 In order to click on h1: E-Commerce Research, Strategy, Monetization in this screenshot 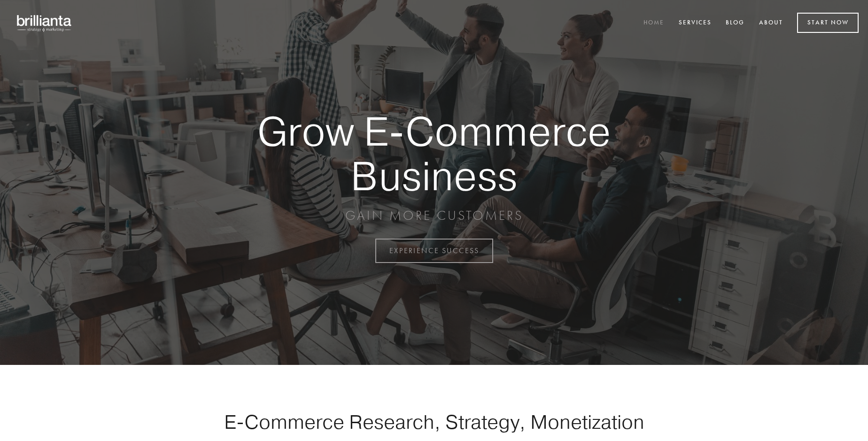, I will do `click(434, 422)`.